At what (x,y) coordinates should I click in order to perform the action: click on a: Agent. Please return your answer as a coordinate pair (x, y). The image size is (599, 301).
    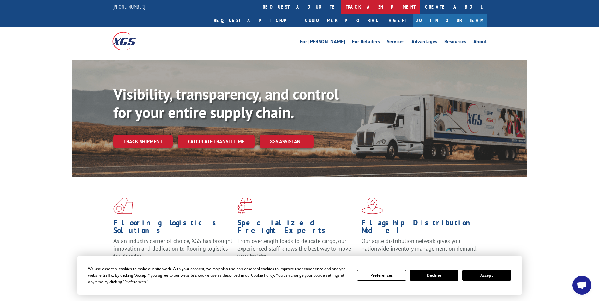
    Looking at the image, I should click on (398, 20).